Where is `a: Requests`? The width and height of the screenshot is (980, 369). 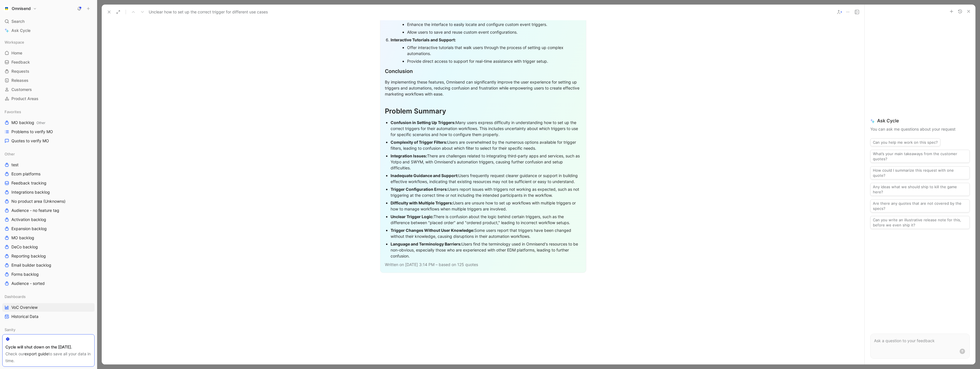
a: Requests is located at coordinates (49, 72).